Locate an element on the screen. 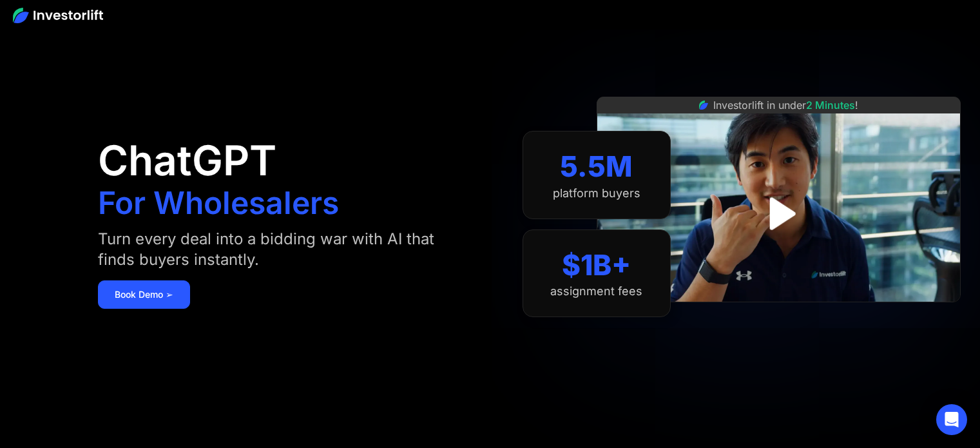  div: Open Intercom Messenger is located at coordinates (951, 419).